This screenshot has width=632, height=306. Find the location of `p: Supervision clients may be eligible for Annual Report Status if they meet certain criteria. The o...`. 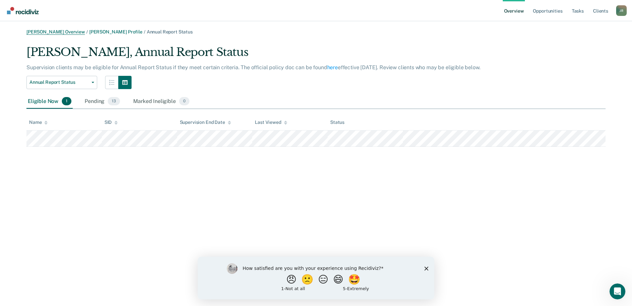

p: Supervision clients may be eligible for Annual Report Status if they meet certain criteria. The o... is located at coordinates (253, 67).